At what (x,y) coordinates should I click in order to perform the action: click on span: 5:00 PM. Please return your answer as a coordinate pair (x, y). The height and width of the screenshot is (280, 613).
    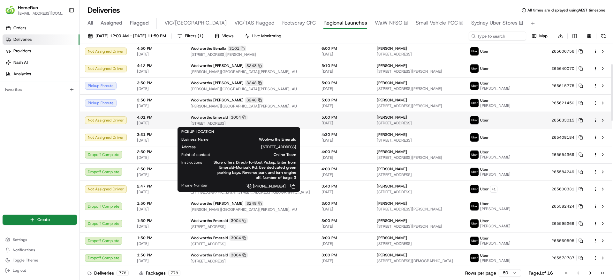
    Looking at the image, I should click on (344, 100).